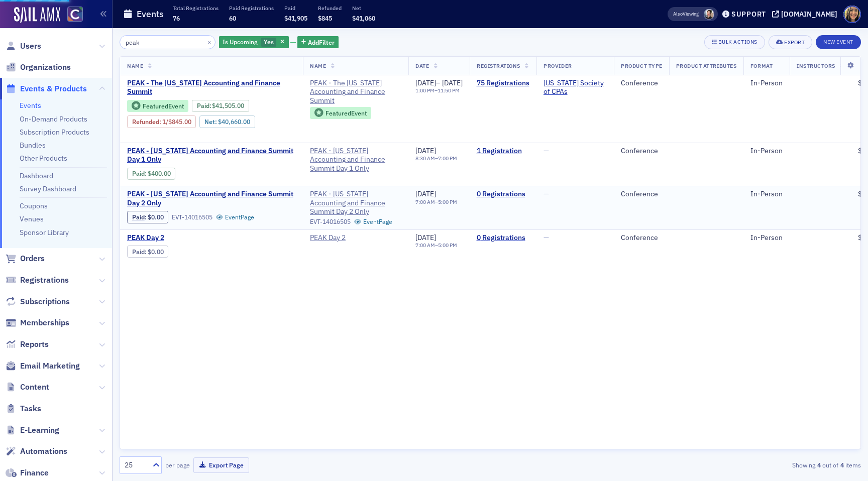 This screenshot has height=481, width=868. Describe the element at coordinates (38, 68) in the screenshot. I see `a: Organizations` at that location.